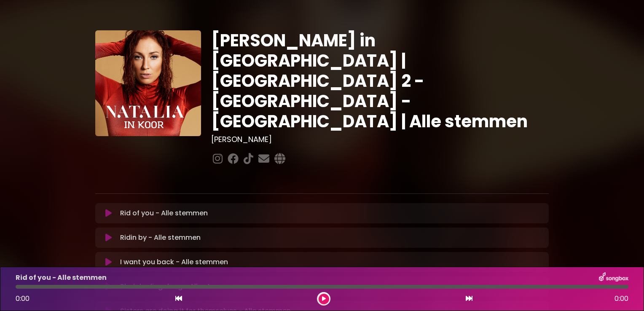 This screenshot has width=644, height=311. I want to click on p: Ridin by - Alle stemmen, so click(160, 238).